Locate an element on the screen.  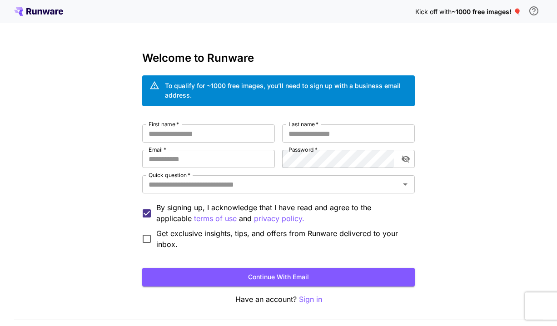
label: Password is located at coordinates (303, 150).